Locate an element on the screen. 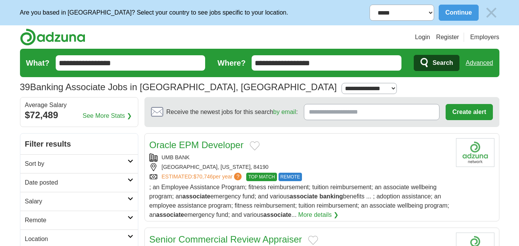  button: Search is located at coordinates (437, 63).